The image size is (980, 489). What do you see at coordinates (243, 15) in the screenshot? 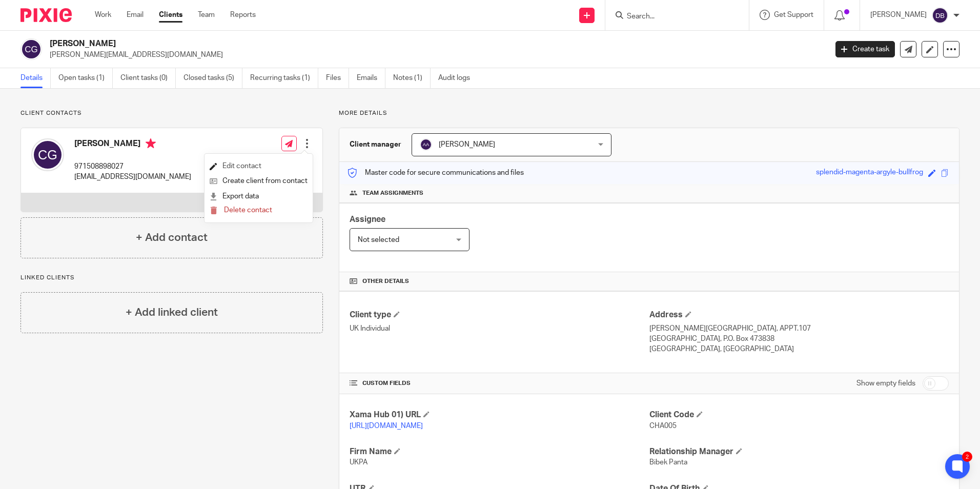
I see `a: Reports` at bounding box center [243, 15].